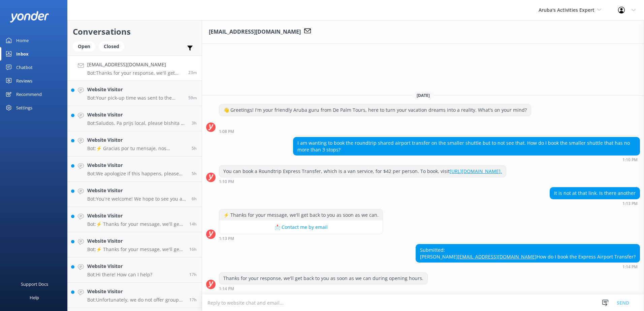 This screenshot has height=311, width=644. What do you see at coordinates (135, 295) in the screenshot?
I see `a: Website VisitorBot:Unfortunately, we do not offer group discounts for our transfer services. Howe...` at bounding box center [135, 295].